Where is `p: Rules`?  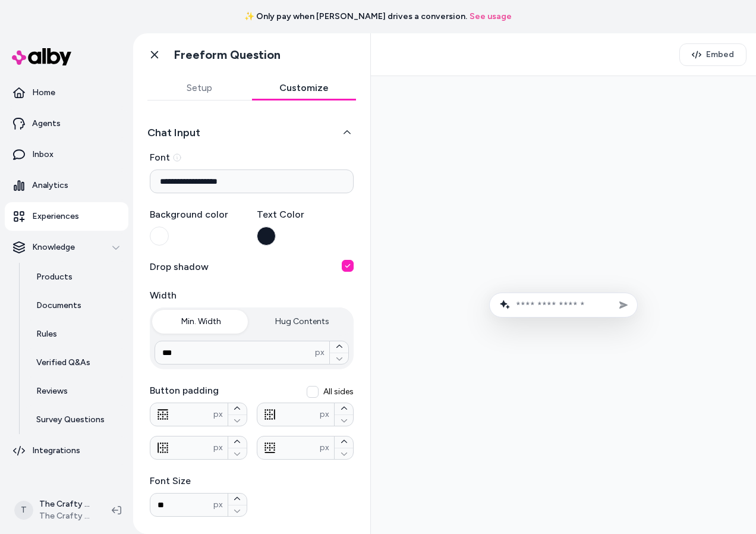 p: Rules is located at coordinates (46, 334).